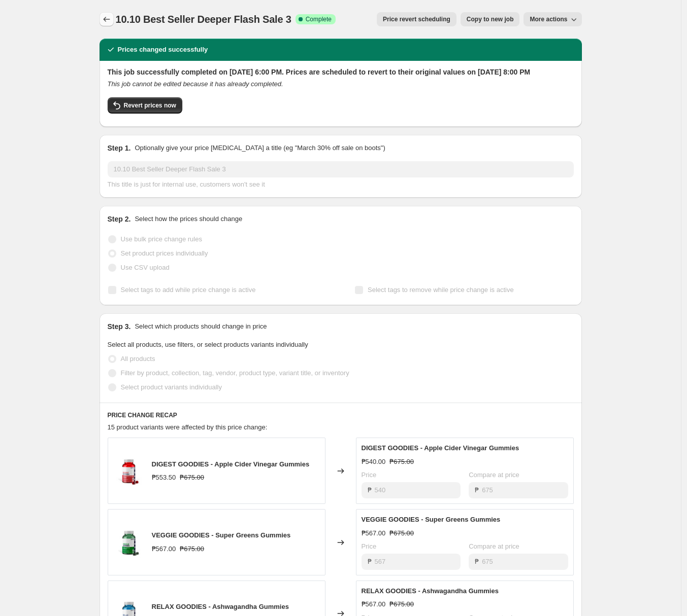  I want to click on span: 15 product variants were affected by this price change:, so click(187, 427).